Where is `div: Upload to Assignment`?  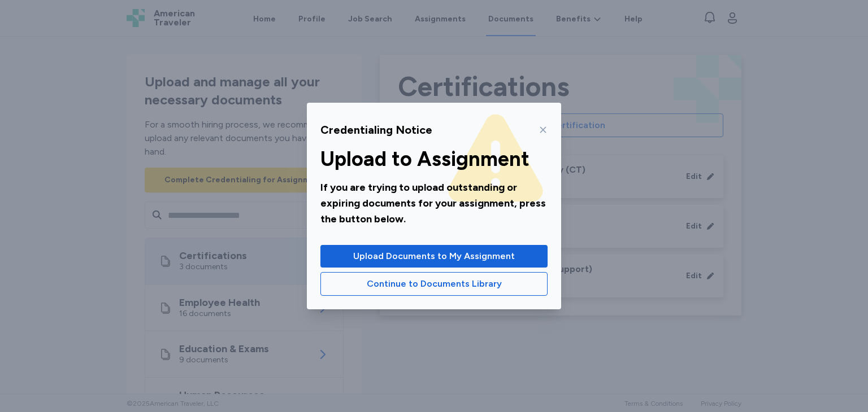
div: Upload to Assignment is located at coordinates (434, 159).